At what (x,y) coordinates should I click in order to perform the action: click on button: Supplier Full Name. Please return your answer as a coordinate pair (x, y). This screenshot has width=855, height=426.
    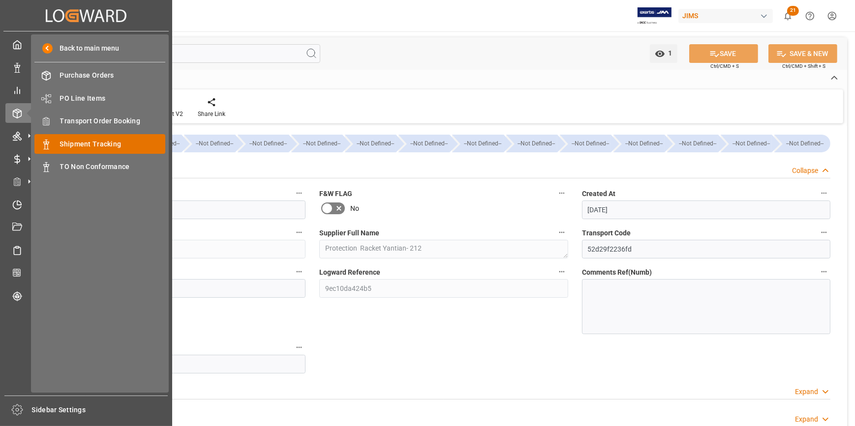
    Looking at the image, I should click on (562, 233).